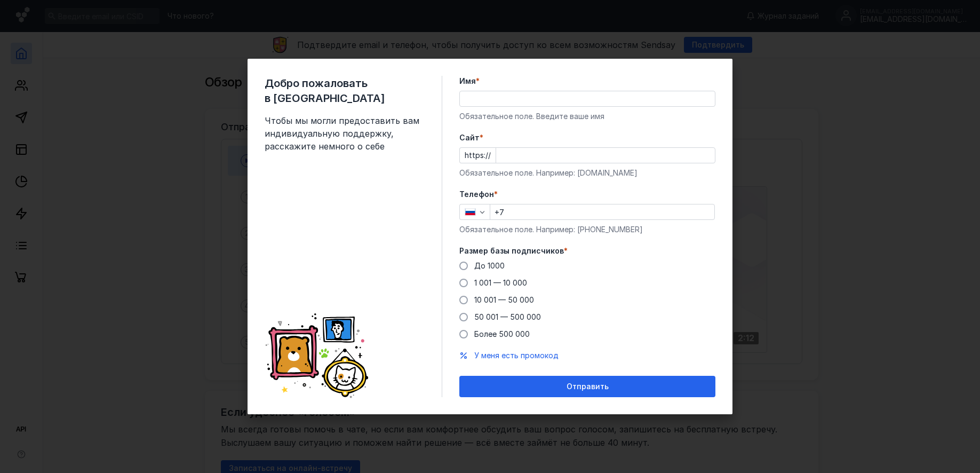 This screenshot has height=473, width=980. What do you see at coordinates (476, 194) in the screenshot?
I see `span: Телефон` at bounding box center [476, 194].